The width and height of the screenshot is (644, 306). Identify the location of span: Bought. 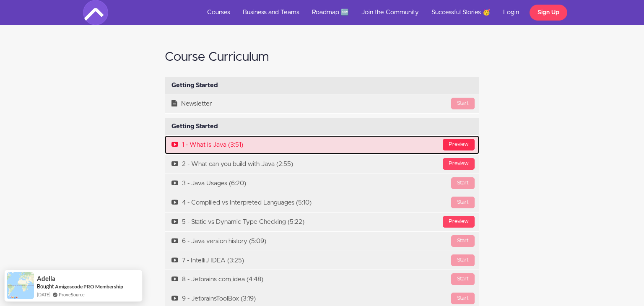
(45, 286).